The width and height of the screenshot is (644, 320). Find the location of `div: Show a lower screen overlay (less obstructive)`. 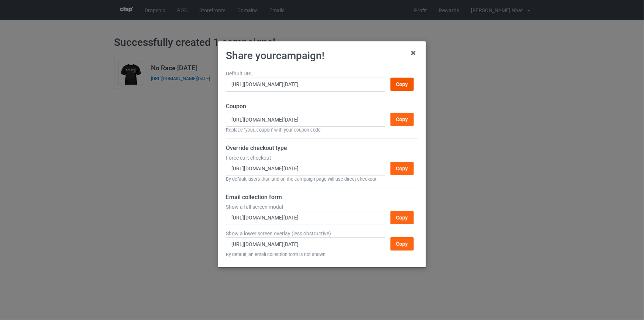

div: Show a lower screen overlay (less obstructive) is located at coordinates (322, 234).